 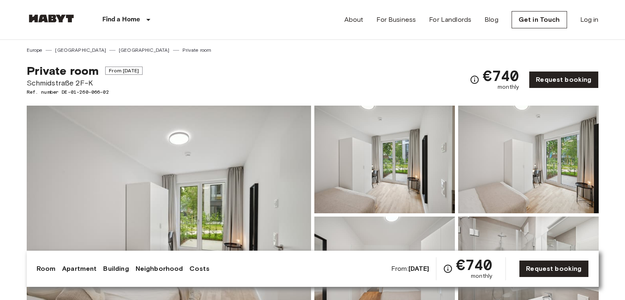 I want to click on a: Log in, so click(x=589, y=20).